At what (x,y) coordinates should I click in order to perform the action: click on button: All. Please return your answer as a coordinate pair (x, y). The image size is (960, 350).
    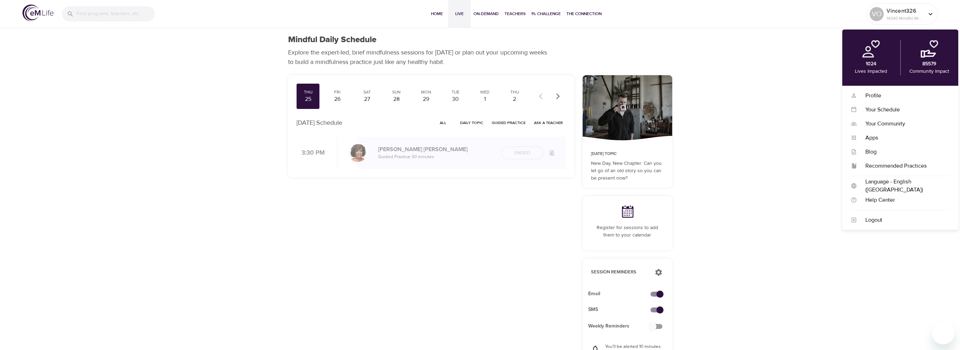
    Looking at the image, I should click on (443, 123).